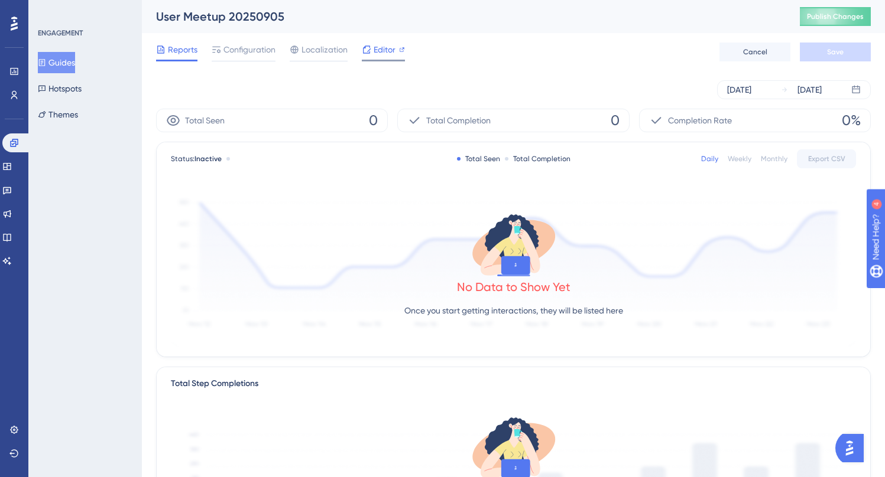 The height and width of the screenshot is (477, 885). I want to click on p: Once you start getting interactions, they will be listed here, so click(513, 311).